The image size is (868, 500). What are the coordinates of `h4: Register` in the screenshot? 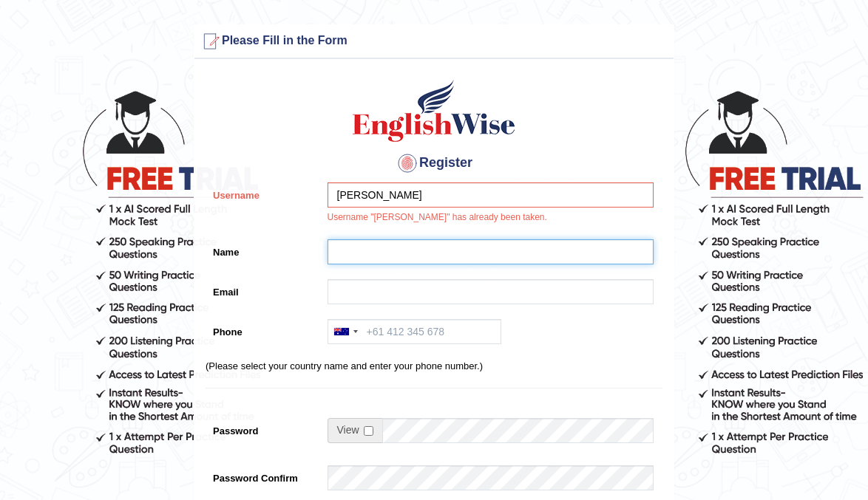 It's located at (434, 163).